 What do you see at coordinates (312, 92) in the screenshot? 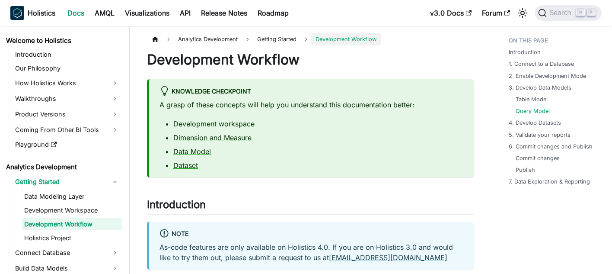
I see `div: Knowledge Checkpoint` at bounding box center [312, 92].